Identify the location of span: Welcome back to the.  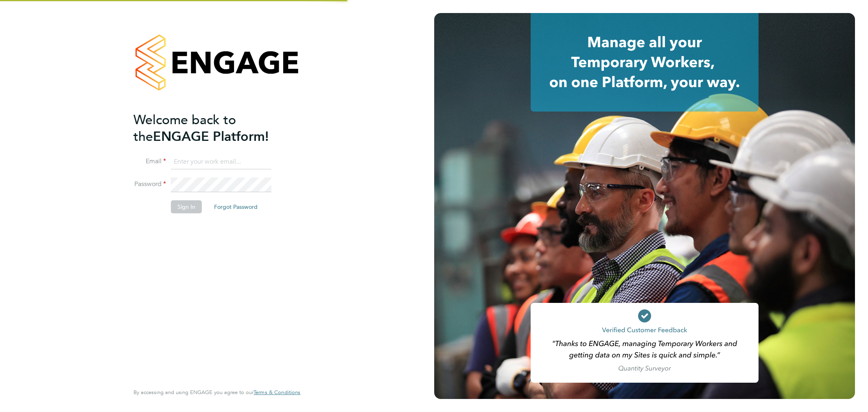
(184, 128).